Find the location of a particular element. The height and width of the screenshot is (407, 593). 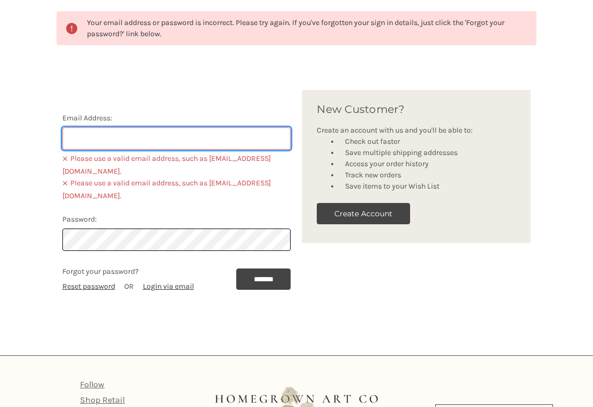

label: Password: is located at coordinates (176, 219).